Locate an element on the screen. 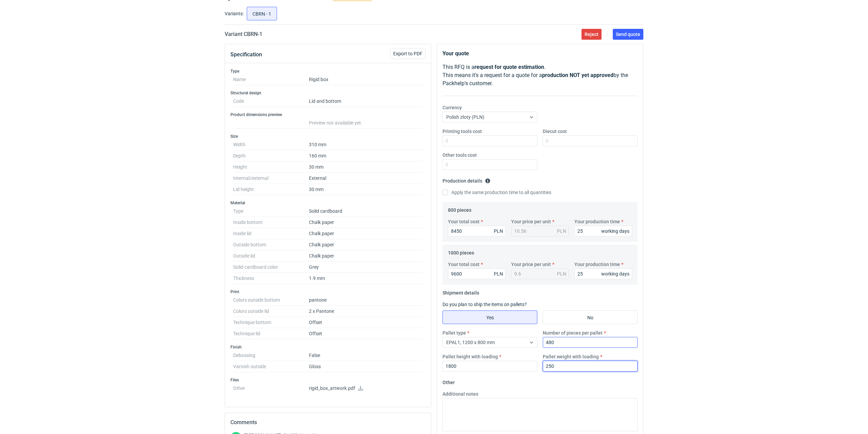  dt: Outside lid is located at coordinates (271, 256).